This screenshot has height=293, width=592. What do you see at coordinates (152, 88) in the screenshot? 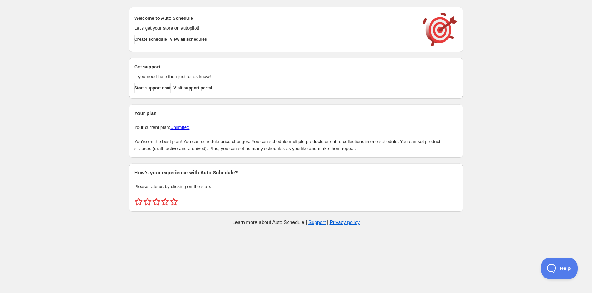
I see `a: Start support chat` at bounding box center [152, 88].